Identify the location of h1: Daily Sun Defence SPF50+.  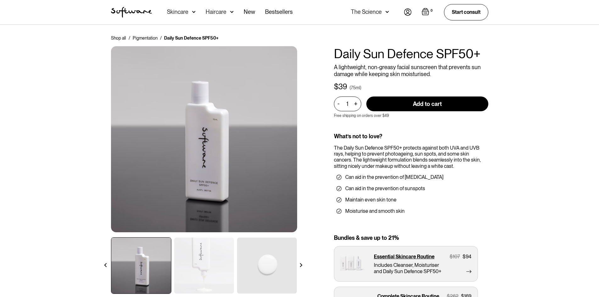
(411, 54).